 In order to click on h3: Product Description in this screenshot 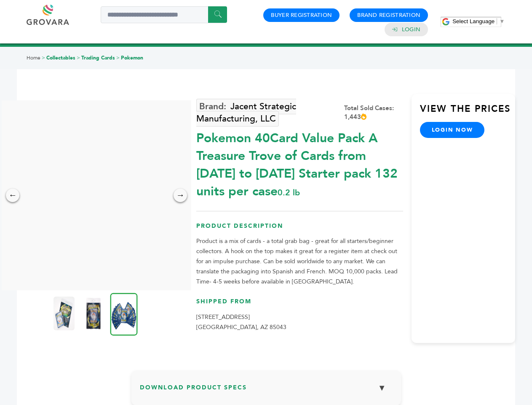, I will do `click(299, 229)`.